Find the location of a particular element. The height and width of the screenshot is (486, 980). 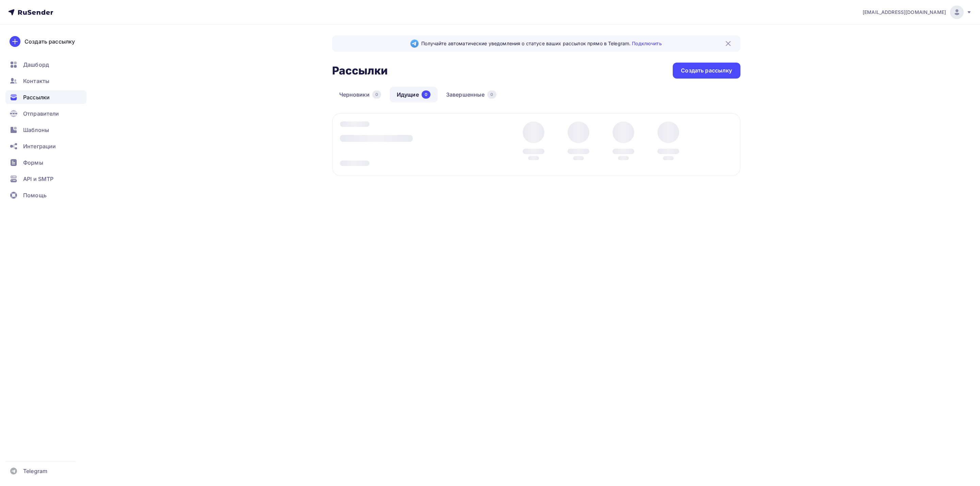

span: Шаблоны is located at coordinates (36, 130).